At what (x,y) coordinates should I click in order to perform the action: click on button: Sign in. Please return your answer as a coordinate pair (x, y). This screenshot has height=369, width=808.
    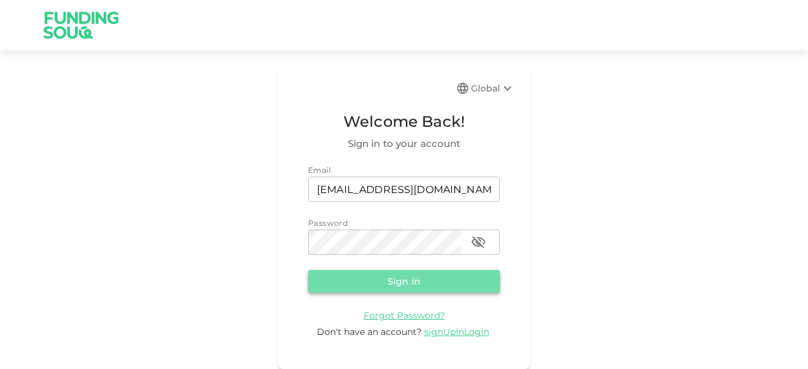
    Looking at the image, I should click on (404, 281).